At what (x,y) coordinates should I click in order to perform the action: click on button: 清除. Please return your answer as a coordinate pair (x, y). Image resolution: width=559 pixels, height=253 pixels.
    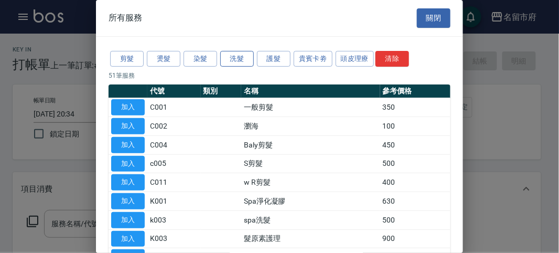
    Looking at the image, I should click on (392, 59).